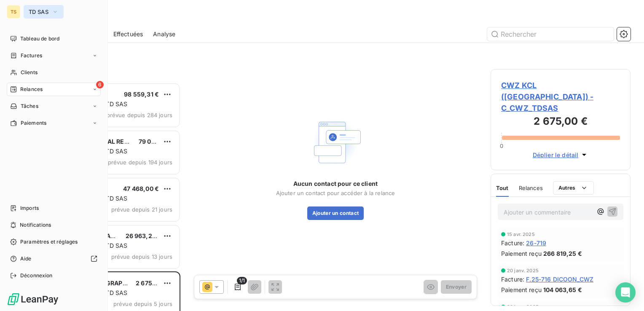  I want to click on span: Tâches, so click(30, 106).